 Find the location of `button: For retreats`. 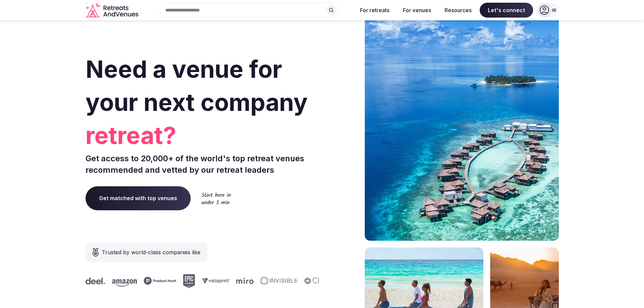

button: For retreats is located at coordinates (375, 10).